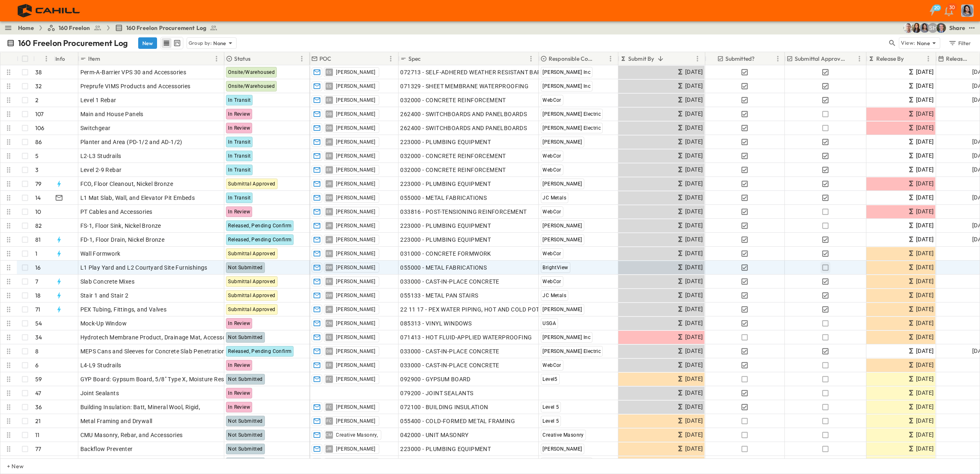 The image size is (980, 474). What do you see at coordinates (94, 59) in the screenshot?
I see `p: Item` at bounding box center [94, 59].